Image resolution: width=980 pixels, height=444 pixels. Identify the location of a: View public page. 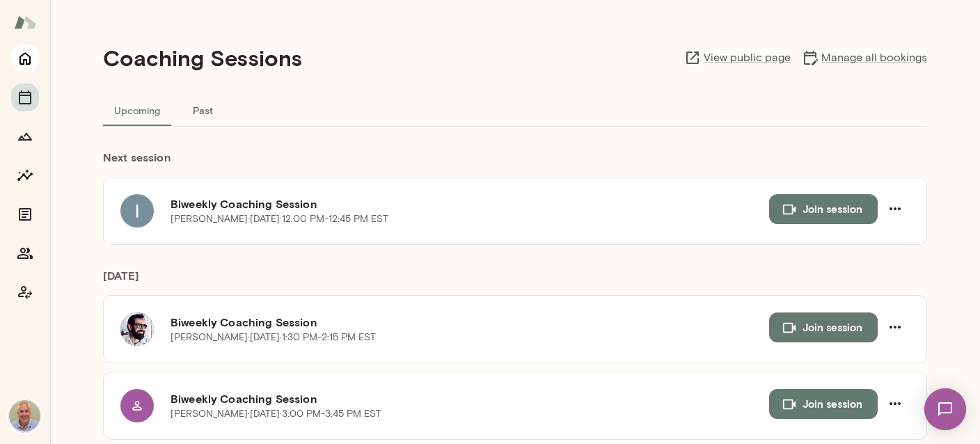
(737, 58).